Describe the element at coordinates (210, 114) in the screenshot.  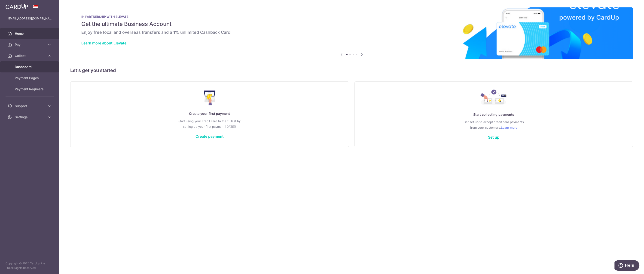
I see `p: Create your first payment` at that location.